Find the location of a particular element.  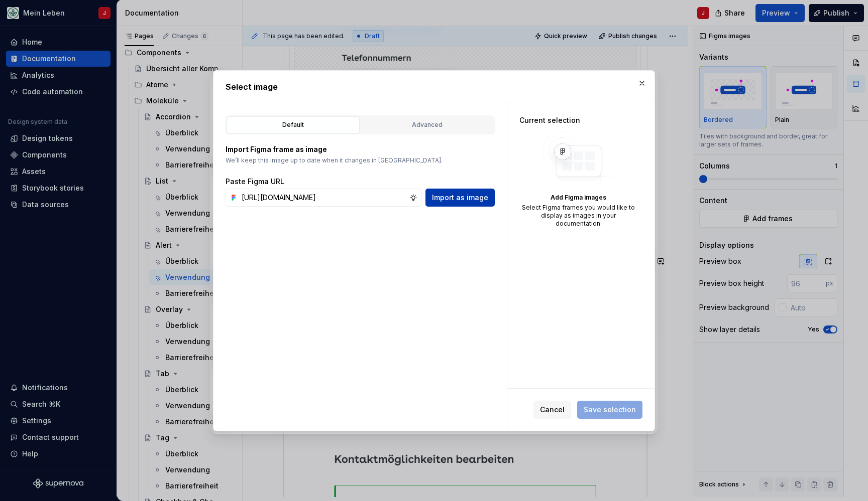

div: Default is located at coordinates (293, 125).